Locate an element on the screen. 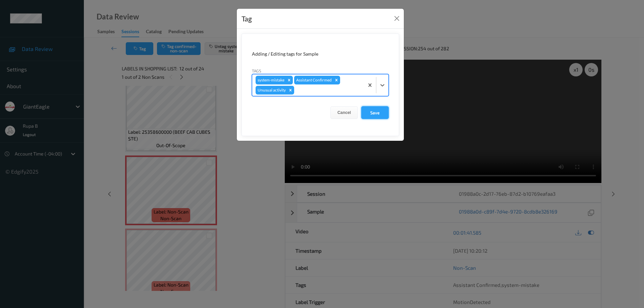  div: Remove system-mistake is located at coordinates (289, 80).